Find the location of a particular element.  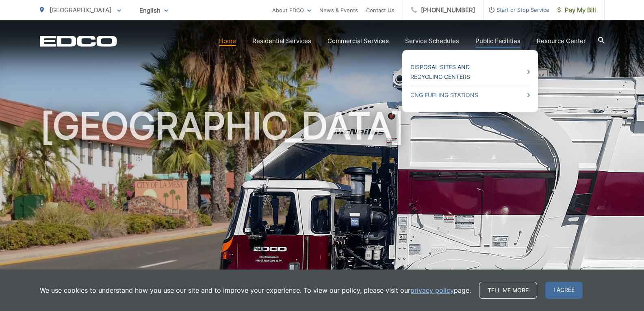

a: About EDCO is located at coordinates (292, 10).